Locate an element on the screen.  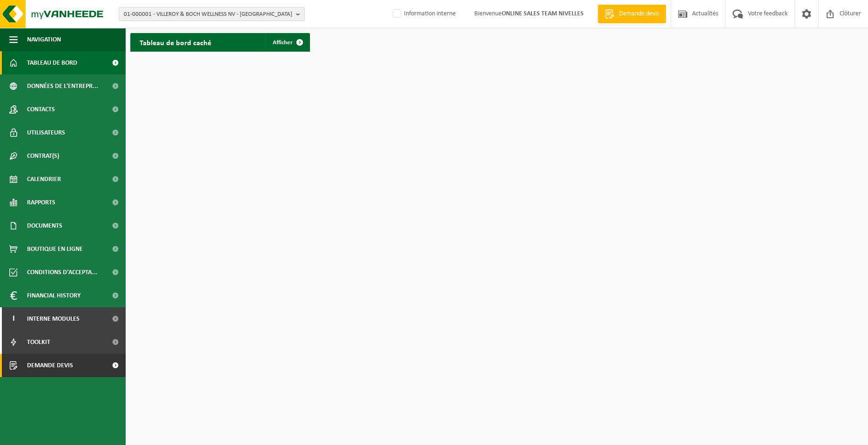
span: I is located at coordinates (13, 319).